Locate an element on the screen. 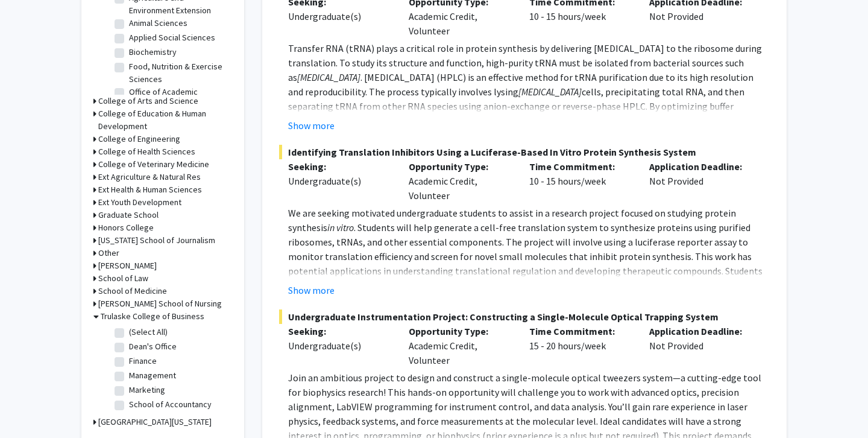 The image size is (868, 438). h3: Graduate School is located at coordinates (129, 215).